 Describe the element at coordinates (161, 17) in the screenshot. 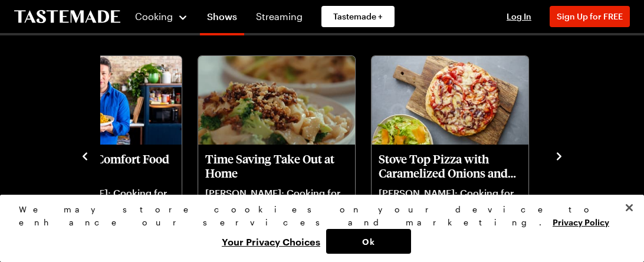

I see `button: Cooking` at that location.